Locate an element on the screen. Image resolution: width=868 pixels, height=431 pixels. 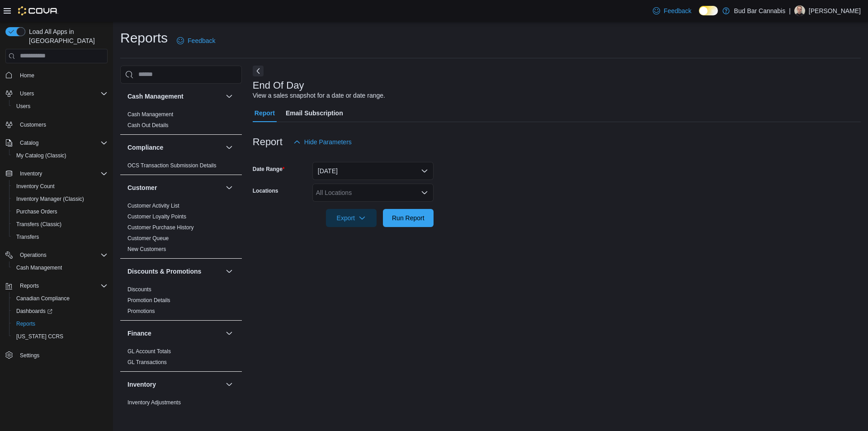
a: Discounts is located at coordinates (140, 289).